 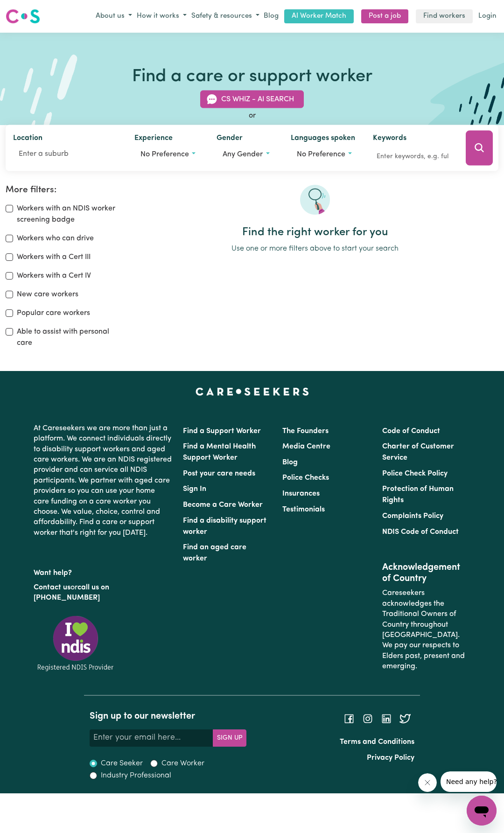 What do you see at coordinates (27, 139) in the screenshot?
I see `label: Location` at bounding box center [27, 139].